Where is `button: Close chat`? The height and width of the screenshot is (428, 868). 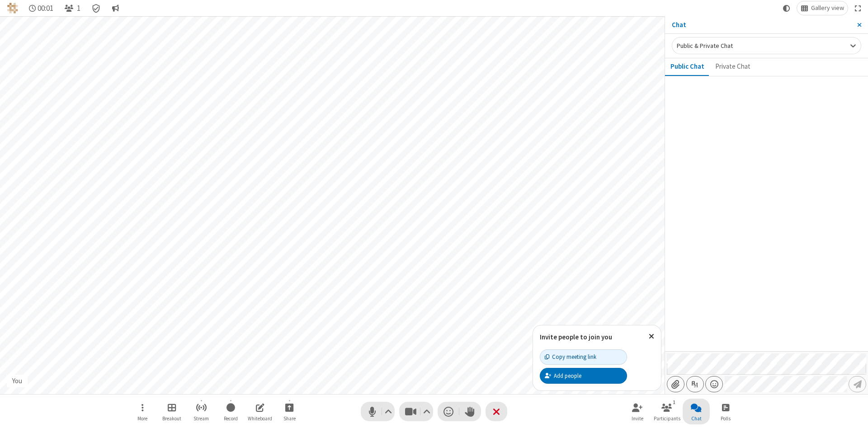
button: Close chat is located at coordinates (696, 411).